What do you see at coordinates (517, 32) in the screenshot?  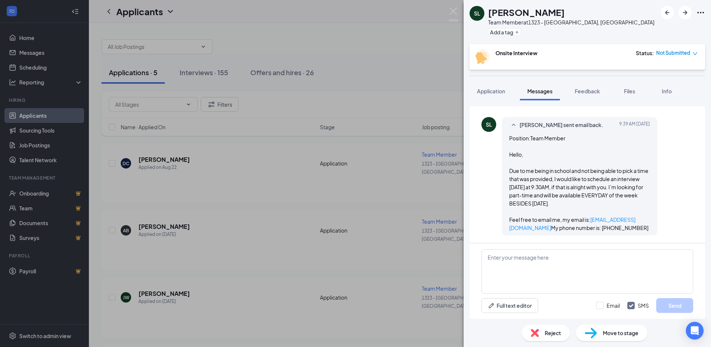 I see `svg: Plus` at bounding box center [517, 32].